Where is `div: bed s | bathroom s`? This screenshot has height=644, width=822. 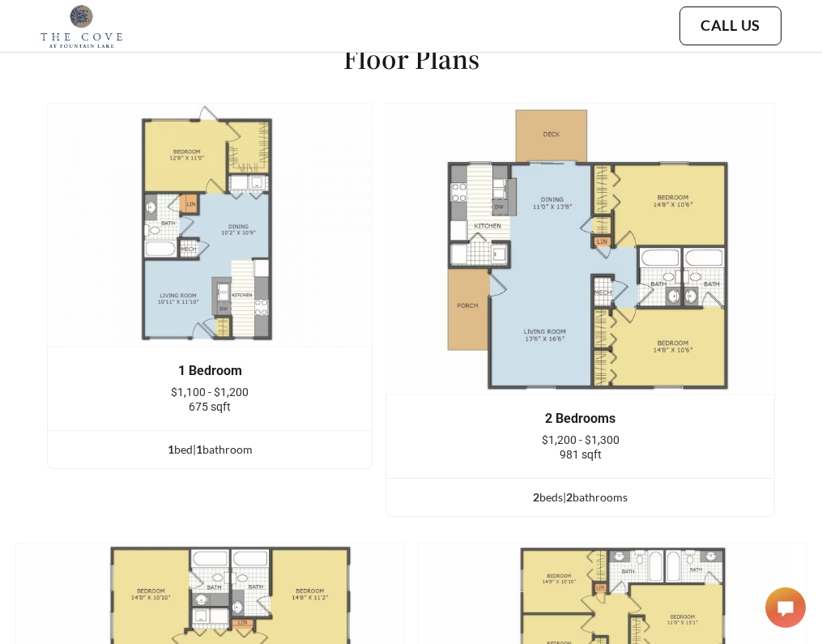 div: bed s | bathroom s is located at coordinates (580, 498).